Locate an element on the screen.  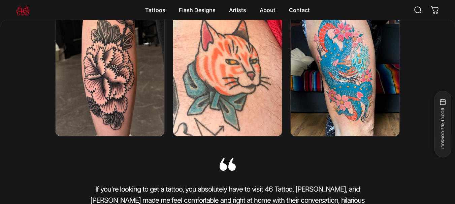
button: BOOK FREE CONSULT is located at coordinates (443, 124).